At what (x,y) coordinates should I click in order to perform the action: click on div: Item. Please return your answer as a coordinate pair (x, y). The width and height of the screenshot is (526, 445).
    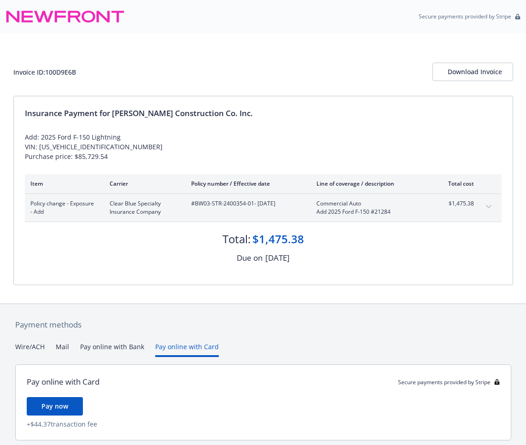
    Looking at the image, I should click on (63, 183).